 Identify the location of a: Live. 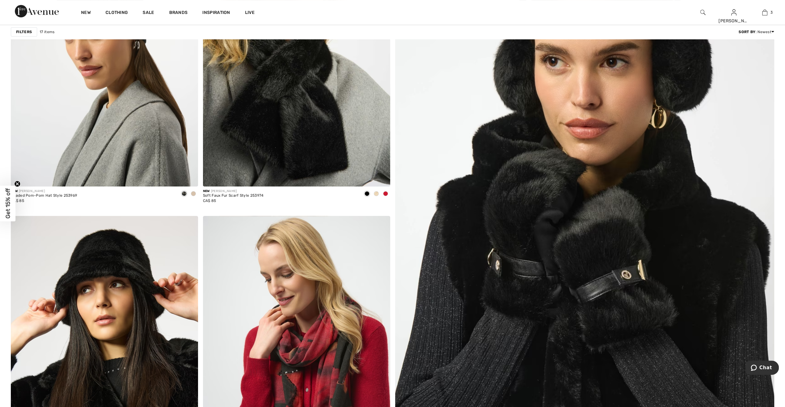
(250, 12).